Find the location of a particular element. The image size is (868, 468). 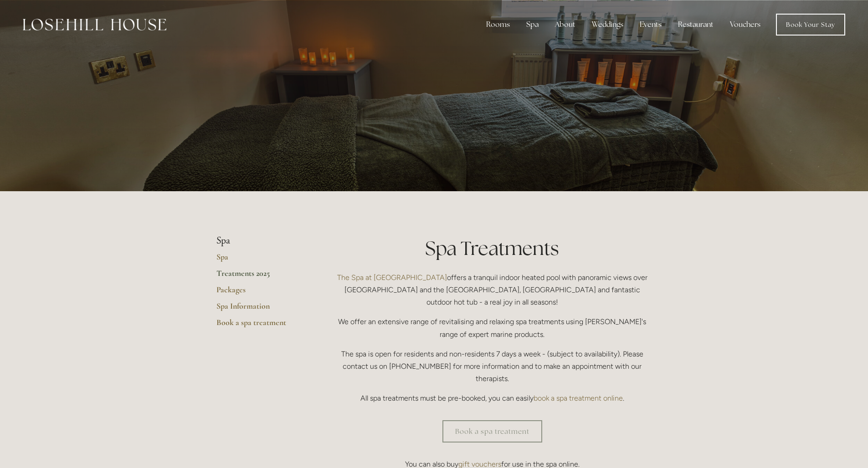

p: The spa is open for residents and non-residents 7 days a week - (subject to availability). Please... is located at coordinates (492, 366).